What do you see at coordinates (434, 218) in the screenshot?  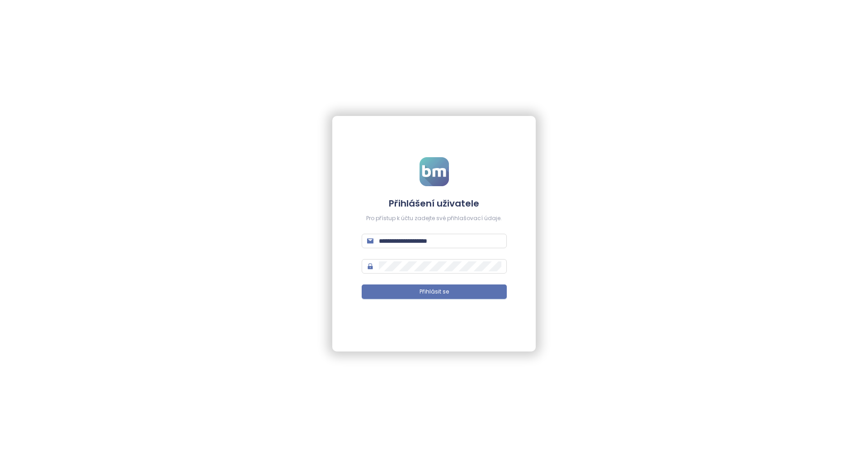 I see `div: Pro přístup k účtu zadejte své přihlašovací údaje.` at bounding box center [434, 218].